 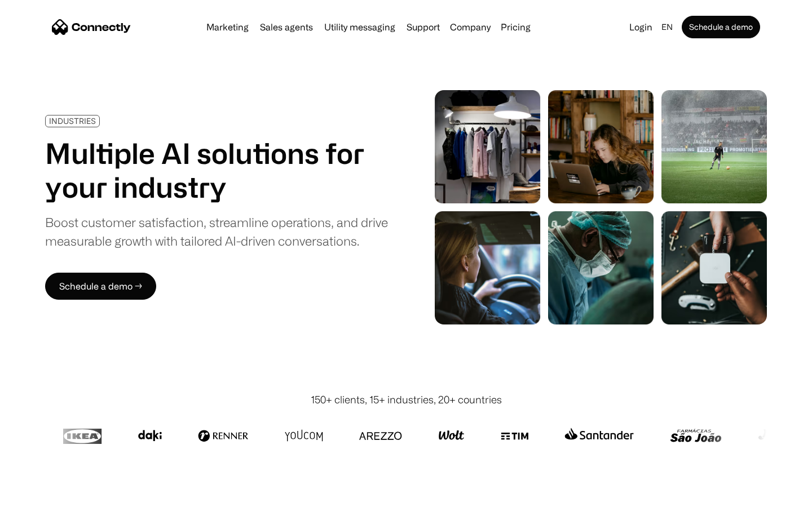 What do you see at coordinates (423, 27) in the screenshot?
I see `a: Support` at bounding box center [423, 27].